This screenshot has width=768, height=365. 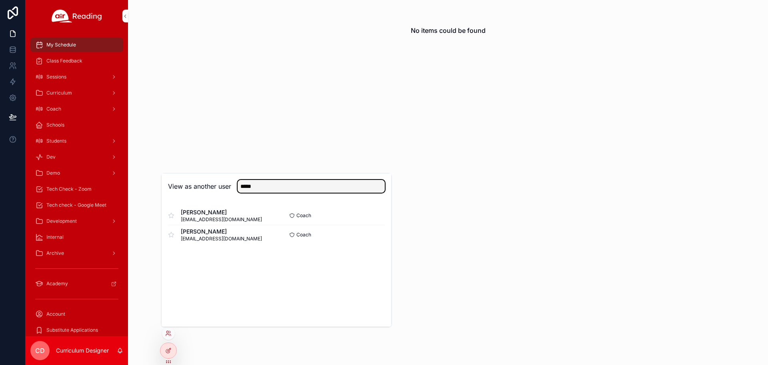 I want to click on a: Demo, so click(x=77, y=173).